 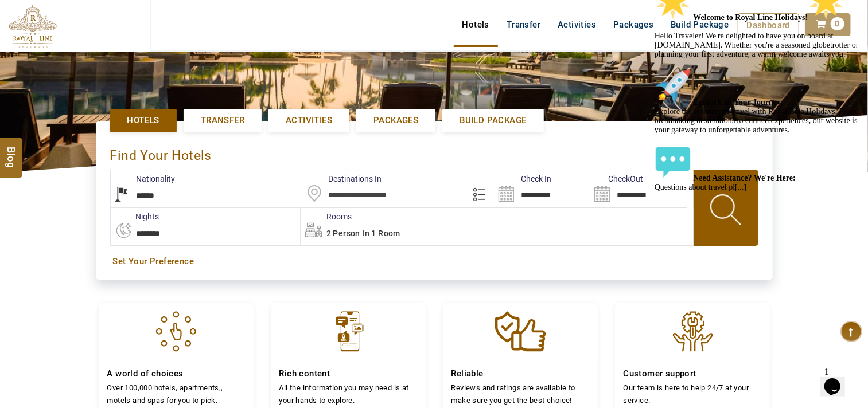 I want to click on img: The Royal Line Holidays, so click(x=33, y=26).